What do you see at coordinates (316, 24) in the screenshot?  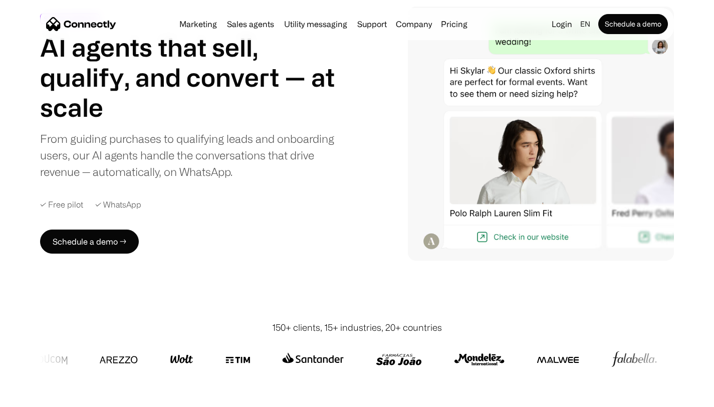 I see `a: Utility messaging` at bounding box center [316, 24].